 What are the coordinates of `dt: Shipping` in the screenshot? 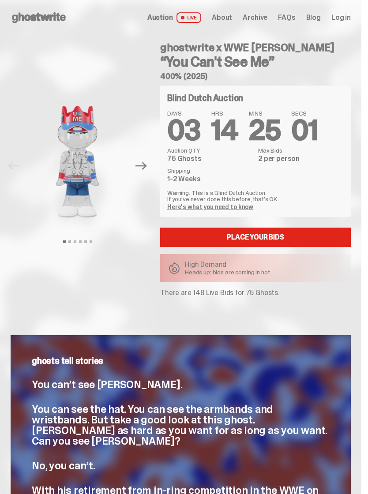 It's located at (210, 171).